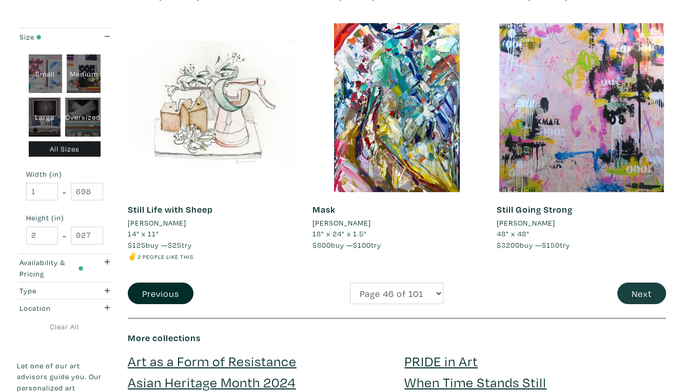 The image size is (683, 392). What do you see at coordinates (45, 117) in the screenshot?
I see `div: Large` at bounding box center [45, 117].